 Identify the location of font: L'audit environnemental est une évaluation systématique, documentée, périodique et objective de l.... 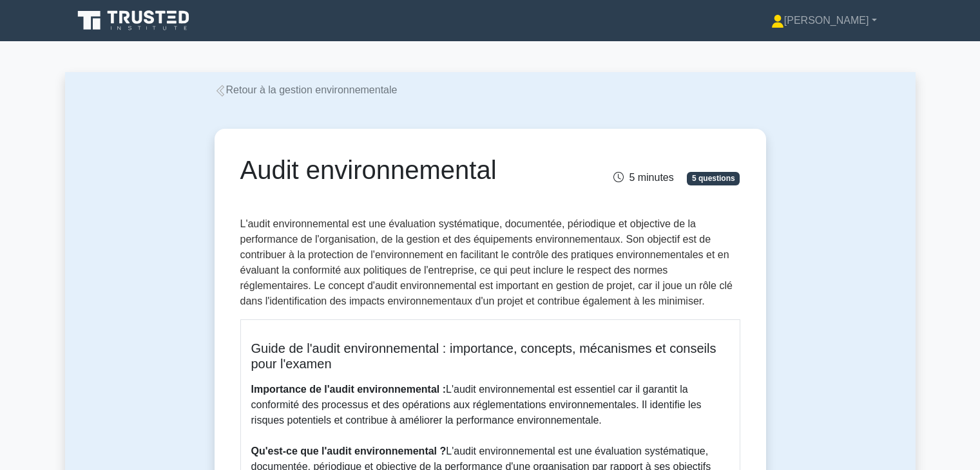
(487, 262).